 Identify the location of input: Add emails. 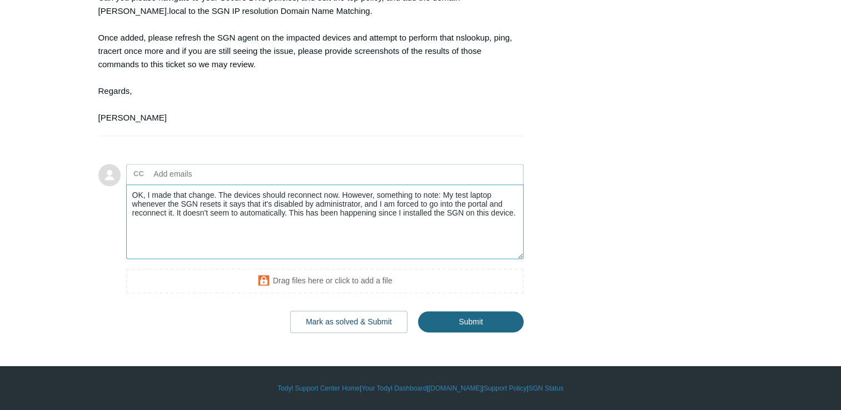
(209, 174).